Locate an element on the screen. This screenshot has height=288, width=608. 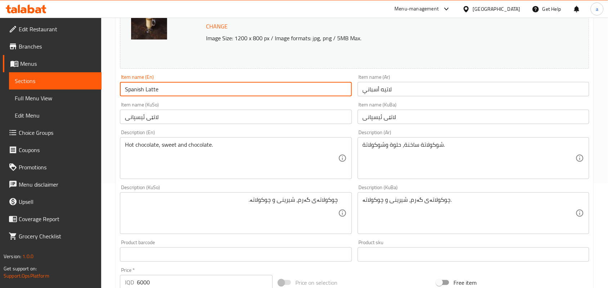
span: Version: is located at coordinates (12, 257).